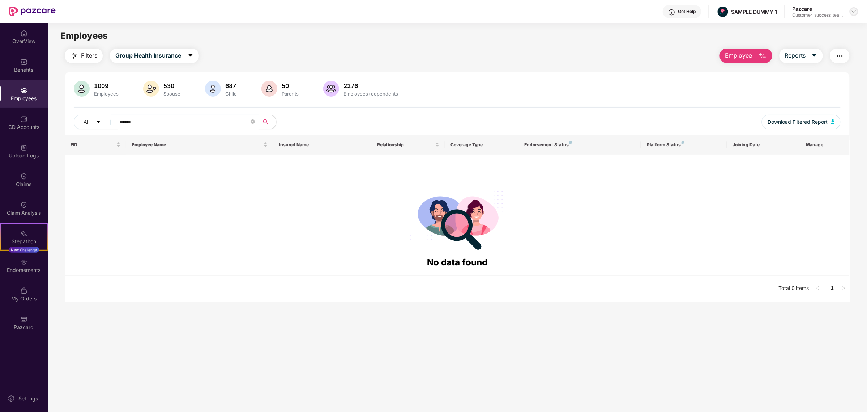 This screenshot has height=412, width=867. I want to click on button: right, so click(844, 288).